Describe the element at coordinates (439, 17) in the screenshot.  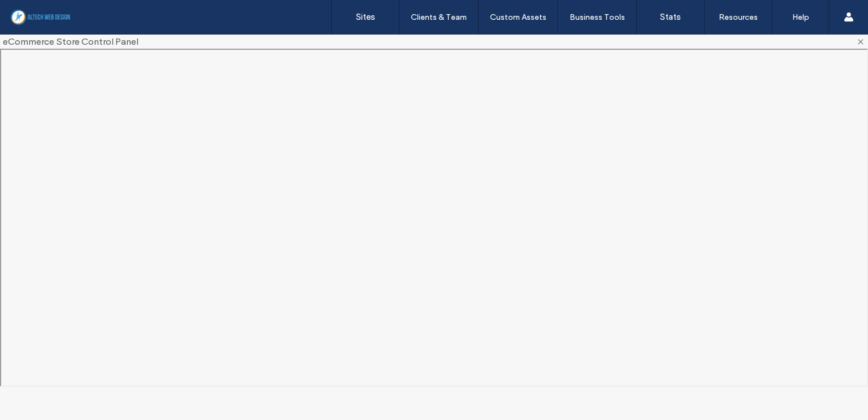
I see `label: Clients & Team` at that location.